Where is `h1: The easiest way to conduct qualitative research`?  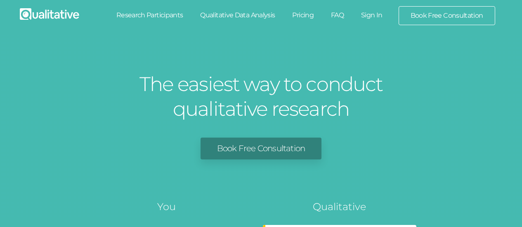
h1: The easiest way to conduct qualitative research is located at coordinates (261, 97).